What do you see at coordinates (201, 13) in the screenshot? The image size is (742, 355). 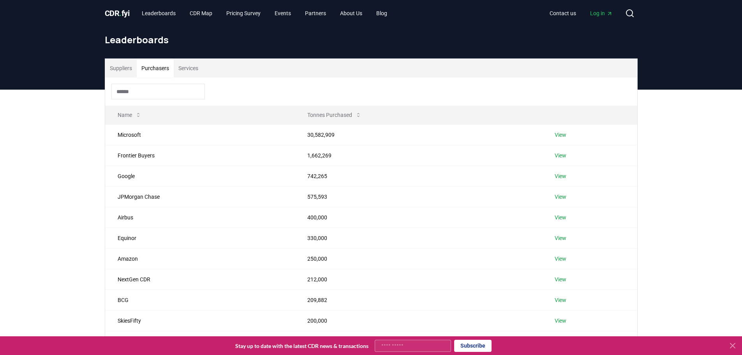 I see `a: CDR Map` at bounding box center [201, 13].